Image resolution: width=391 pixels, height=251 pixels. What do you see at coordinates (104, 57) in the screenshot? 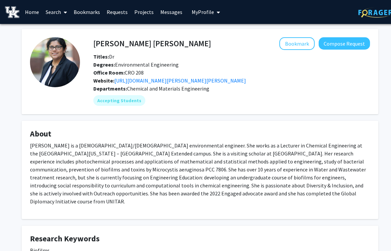
I see `span: Dr` at bounding box center [104, 57].